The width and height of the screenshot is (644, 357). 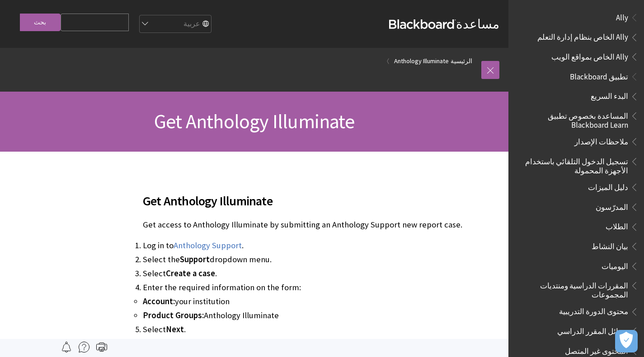 What do you see at coordinates (321, 225) in the screenshot?
I see `p: Get access to Anthology Illuminate by submitting an Anthology Support new report case.` at bounding box center [321, 225].